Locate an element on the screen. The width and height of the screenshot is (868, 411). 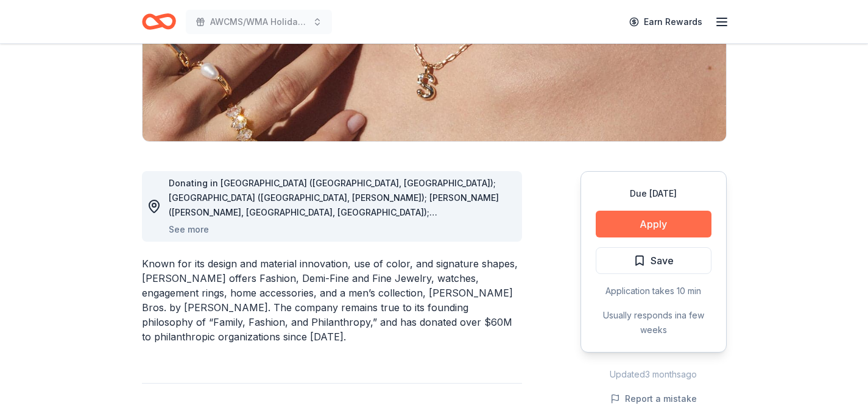
button: See more is located at coordinates (189, 230).